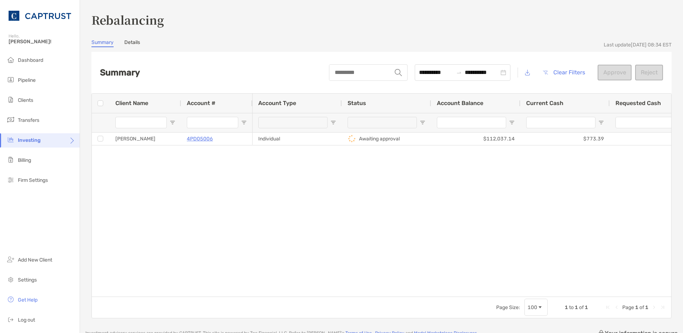  What do you see at coordinates (26, 320) in the screenshot?
I see `span: Log out` at bounding box center [26, 320].